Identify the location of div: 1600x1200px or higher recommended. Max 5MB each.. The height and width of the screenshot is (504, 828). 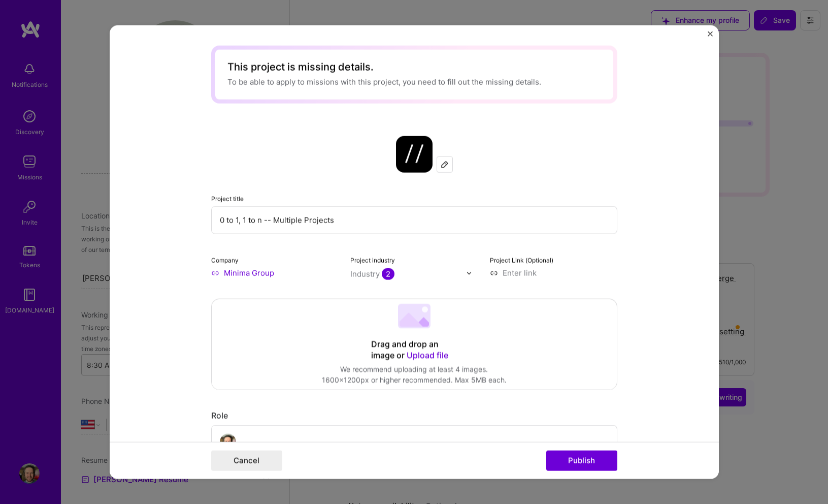
(414, 379).